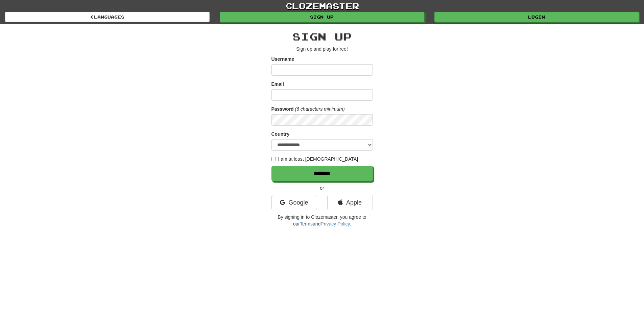 Image resolution: width=644 pixels, height=319 pixels. What do you see at coordinates (281, 134) in the screenshot?
I see `label: Country` at bounding box center [281, 134].